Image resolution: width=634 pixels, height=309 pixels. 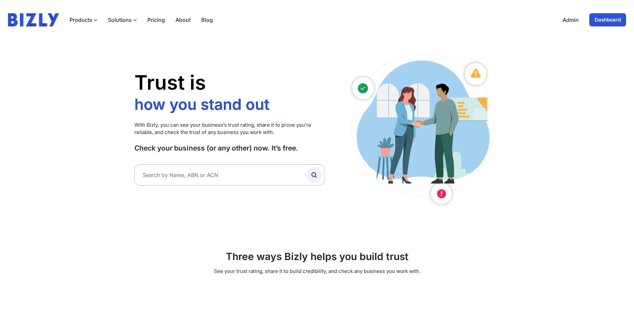 What do you see at coordinates (83, 20) in the screenshot?
I see `button: Products` at bounding box center [83, 20].